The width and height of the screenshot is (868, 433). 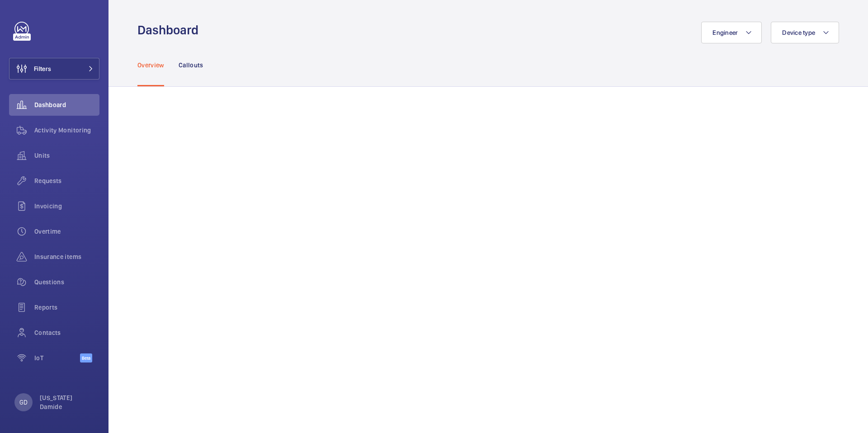 What do you see at coordinates (805, 33) in the screenshot?
I see `button: Device type` at bounding box center [805, 33].